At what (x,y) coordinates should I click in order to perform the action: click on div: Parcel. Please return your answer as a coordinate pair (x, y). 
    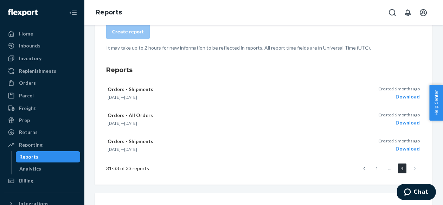
    Looking at the image, I should click on (26, 96).